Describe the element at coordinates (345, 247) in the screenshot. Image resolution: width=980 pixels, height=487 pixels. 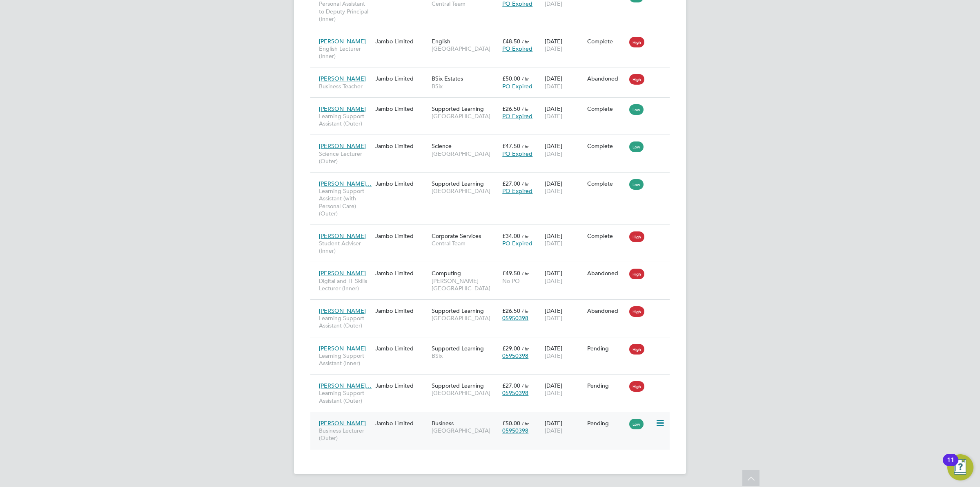
I see `span: Student Adviser (Inner)` at that location.